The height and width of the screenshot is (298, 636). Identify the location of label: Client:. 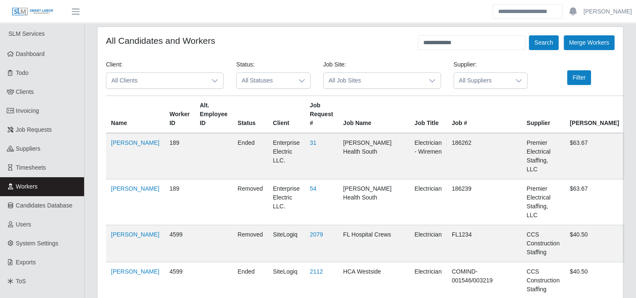
(114, 64).